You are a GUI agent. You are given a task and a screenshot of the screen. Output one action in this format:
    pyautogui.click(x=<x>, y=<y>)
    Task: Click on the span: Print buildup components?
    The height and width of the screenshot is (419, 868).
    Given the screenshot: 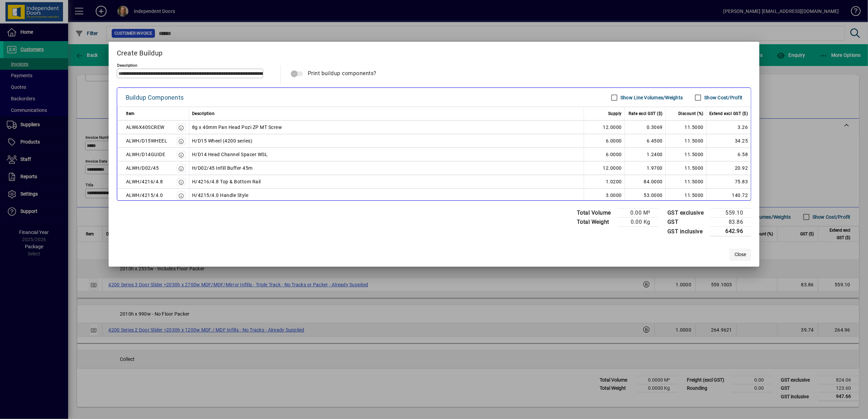 What is the action you would take?
    pyautogui.click(x=342, y=73)
    